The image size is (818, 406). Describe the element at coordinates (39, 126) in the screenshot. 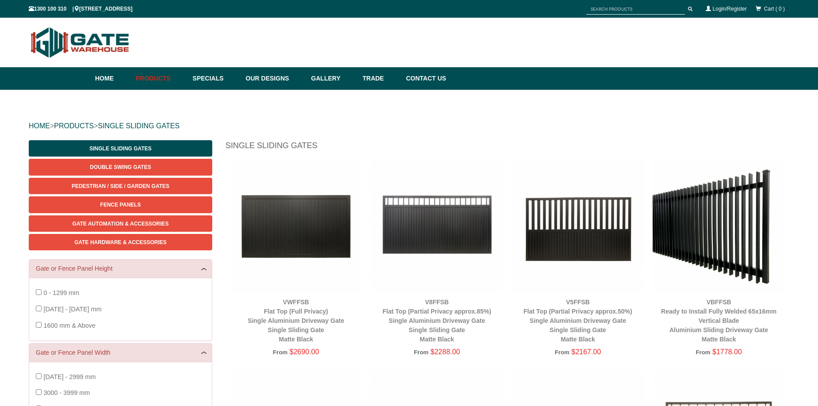

I see `a: HOME` at that location.